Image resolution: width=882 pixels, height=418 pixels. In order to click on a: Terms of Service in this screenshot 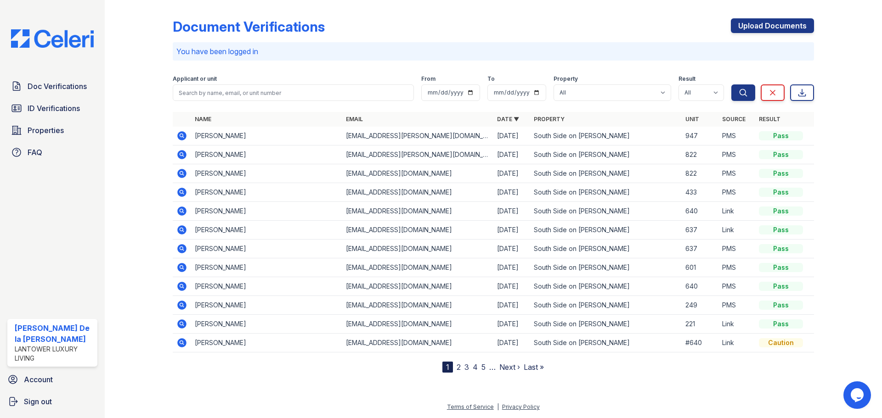, I will do `click(470, 407)`.